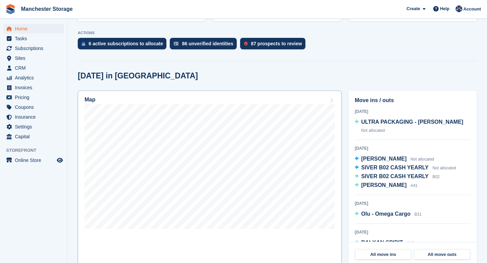  I want to click on a: All move outs, so click(442, 255).